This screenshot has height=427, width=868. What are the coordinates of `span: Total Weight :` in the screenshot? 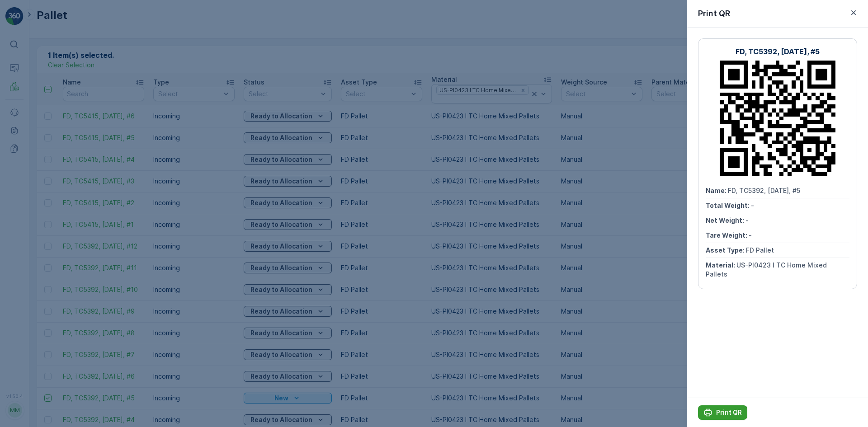 It's located at (728, 205).